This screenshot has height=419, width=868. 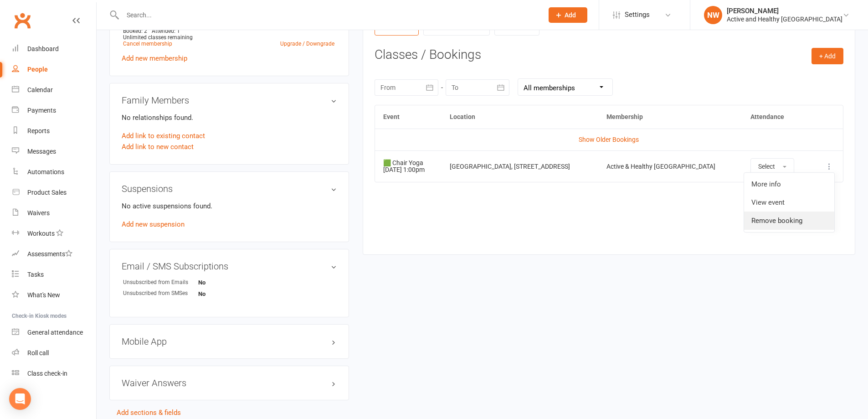 What do you see at coordinates (54, 90) in the screenshot?
I see `a: Calendar` at bounding box center [54, 90].